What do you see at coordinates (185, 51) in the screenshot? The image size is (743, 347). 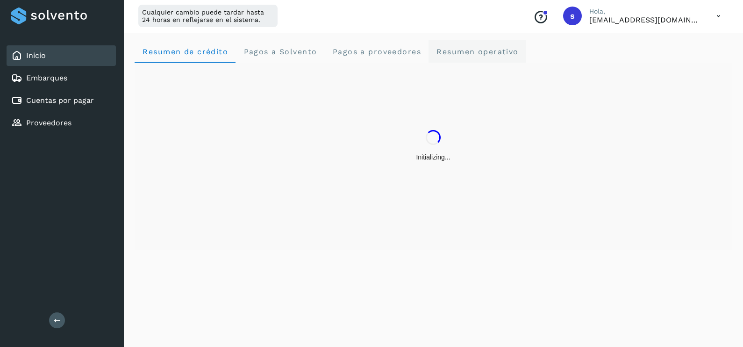 I see `span: Resumen de crédito` at bounding box center [185, 51].